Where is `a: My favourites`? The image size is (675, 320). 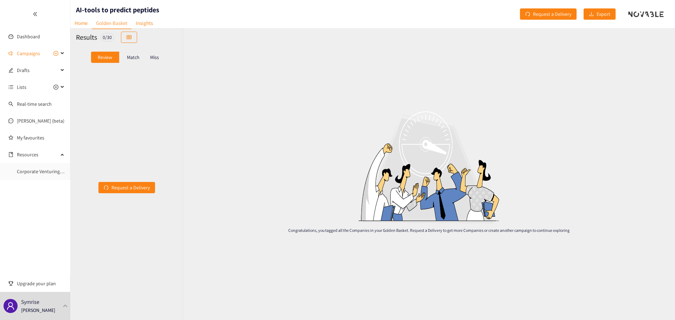 a: My favourites is located at coordinates (41, 138).